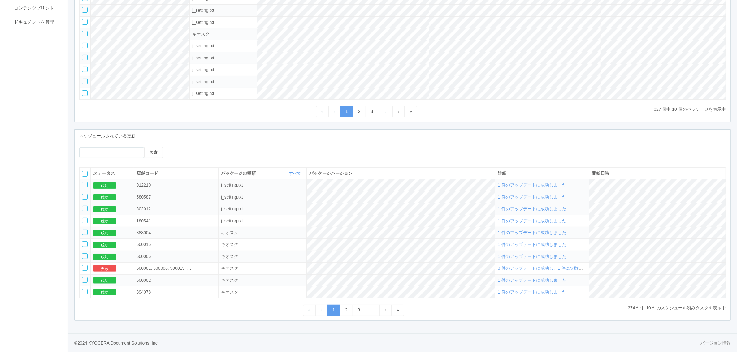 This screenshot has height=352, width=737. What do you see at coordinates (164, 292) in the screenshot?
I see `div: 394078` at bounding box center [164, 292].